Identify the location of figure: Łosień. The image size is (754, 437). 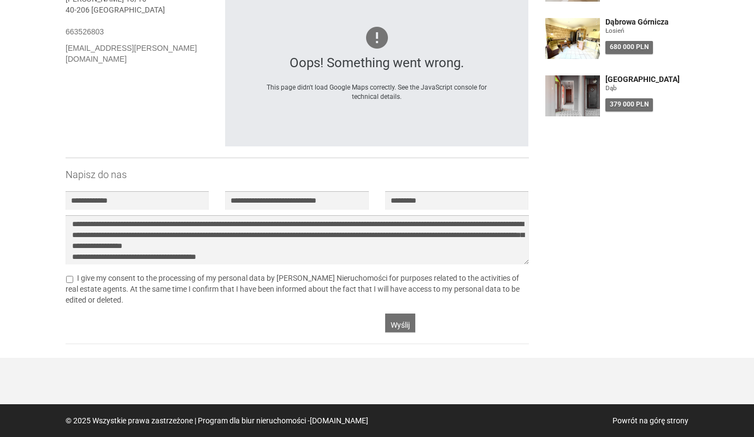
(647, 31).